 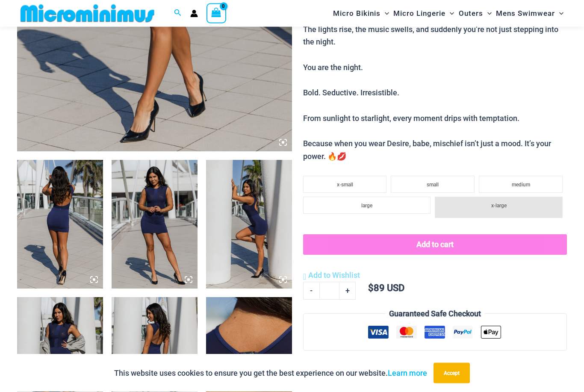 I want to click on span: Micro Bikinis, so click(x=357, y=14).